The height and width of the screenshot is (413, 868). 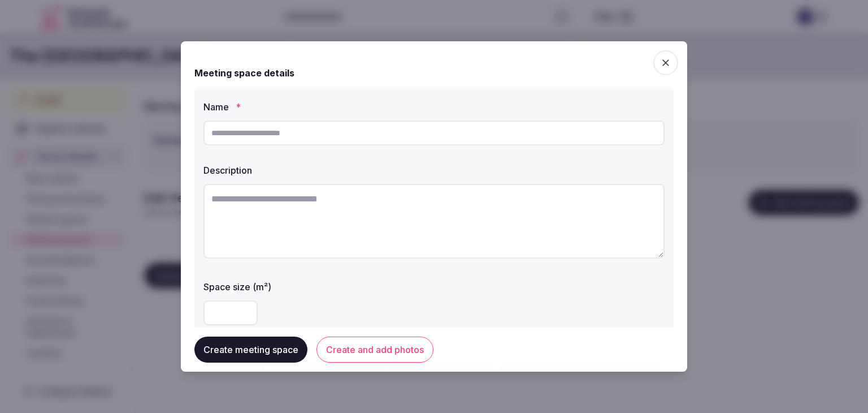 I want to click on h2: Meeting space details, so click(x=244, y=73).